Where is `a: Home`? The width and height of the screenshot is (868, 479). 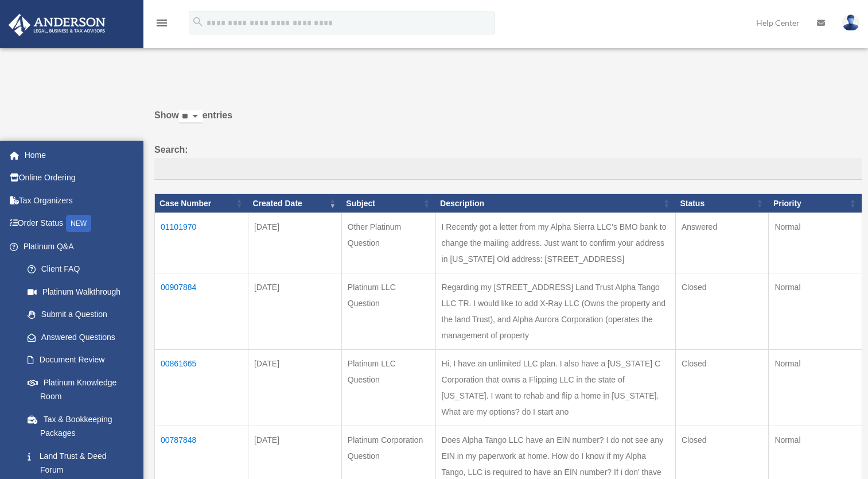
a: Home is located at coordinates (76, 155).